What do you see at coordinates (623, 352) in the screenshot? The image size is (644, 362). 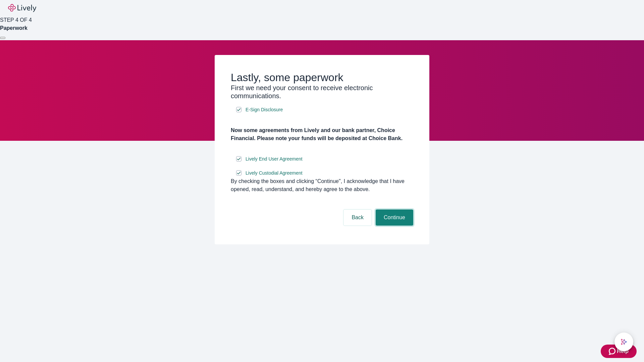 I see `span: Help` at bounding box center [623, 352].